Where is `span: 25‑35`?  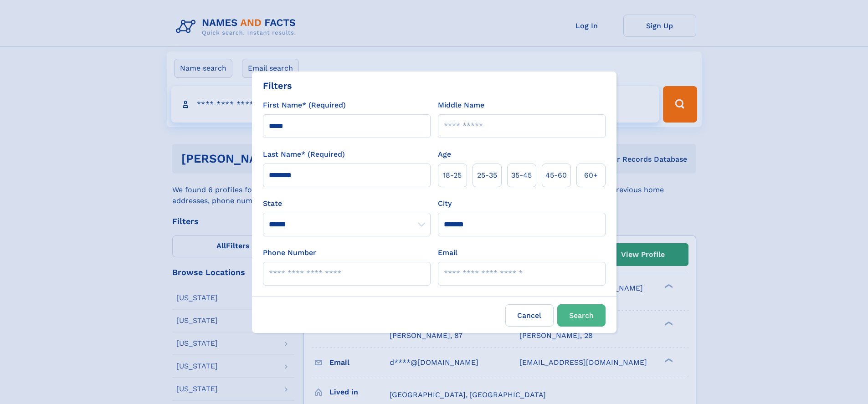 span: 25‑35 is located at coordinates (487, 175).